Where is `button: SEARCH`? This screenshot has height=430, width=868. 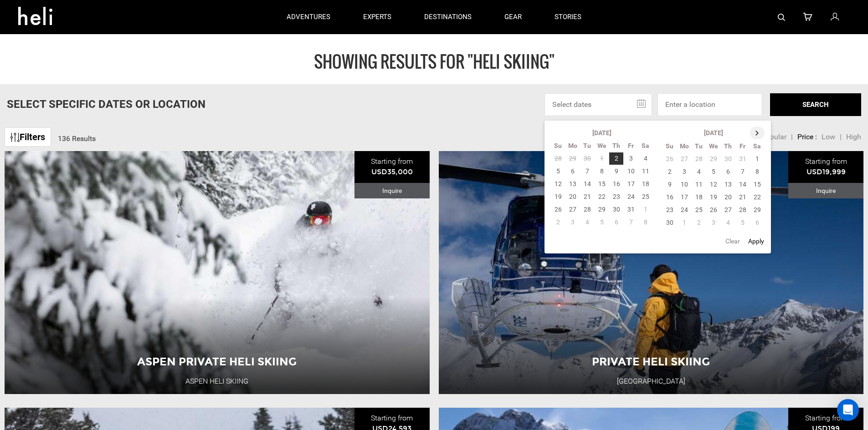
button: SEARCH is located at coordinates (815, 105).